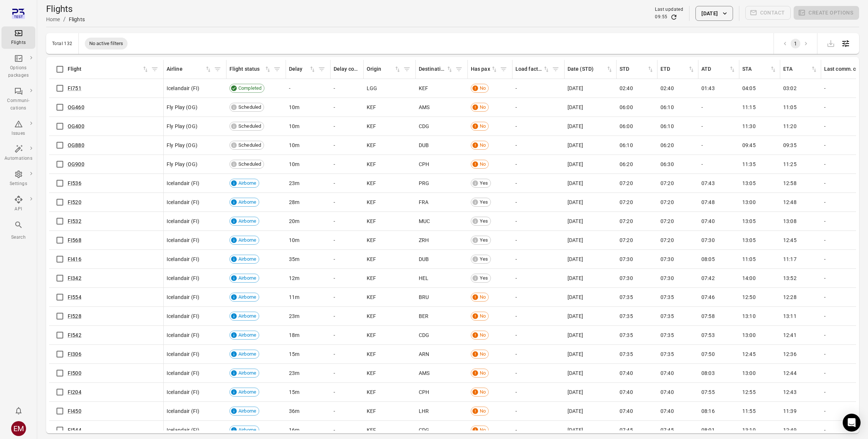  What do you see at coordinates (708, 183) in the screenshot?
I see `span: 07:43` at bounding box center [708, 183].